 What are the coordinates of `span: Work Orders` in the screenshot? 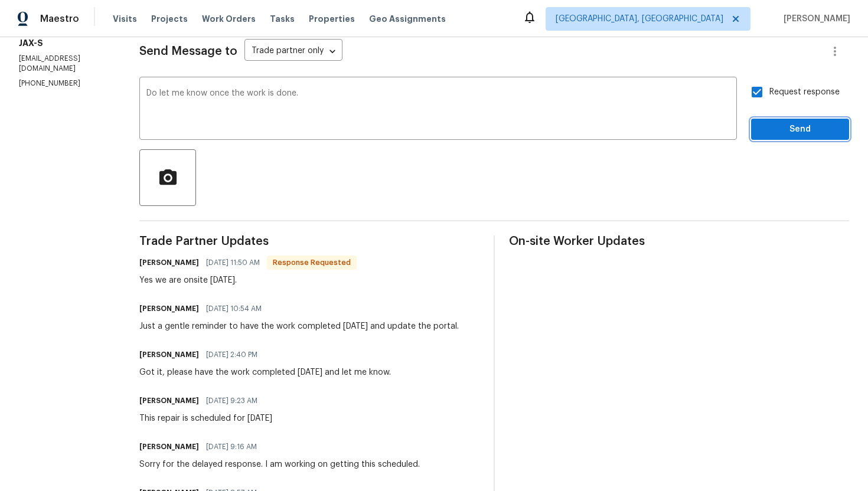 It's located at (229, 19).